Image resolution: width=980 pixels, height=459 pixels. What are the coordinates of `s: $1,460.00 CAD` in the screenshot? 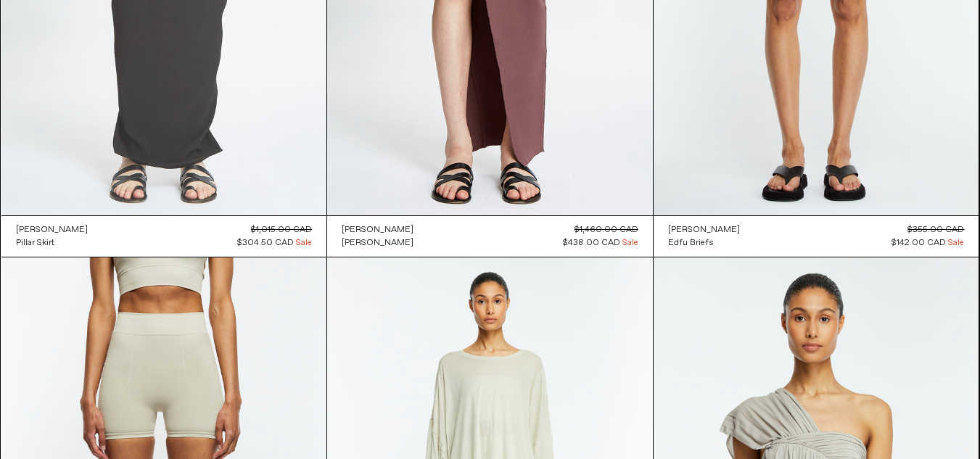 It's located at (606, 230).